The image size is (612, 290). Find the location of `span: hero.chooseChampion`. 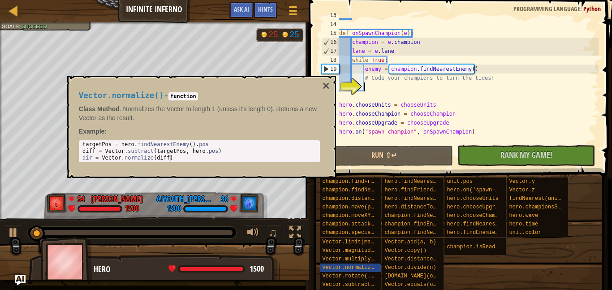

span: hero.chooseChampion is located at coordinates (477, 215).